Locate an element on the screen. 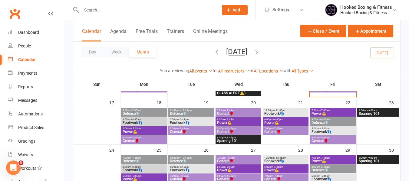  a: Waivers is located at coordinates (36, 155).